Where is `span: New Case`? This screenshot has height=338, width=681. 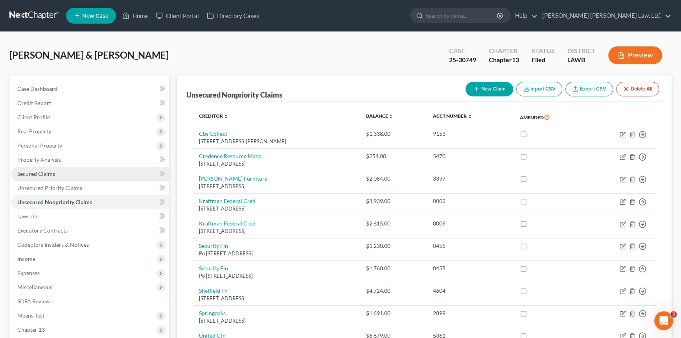 span: New Case is located at coordinates (95, 16).